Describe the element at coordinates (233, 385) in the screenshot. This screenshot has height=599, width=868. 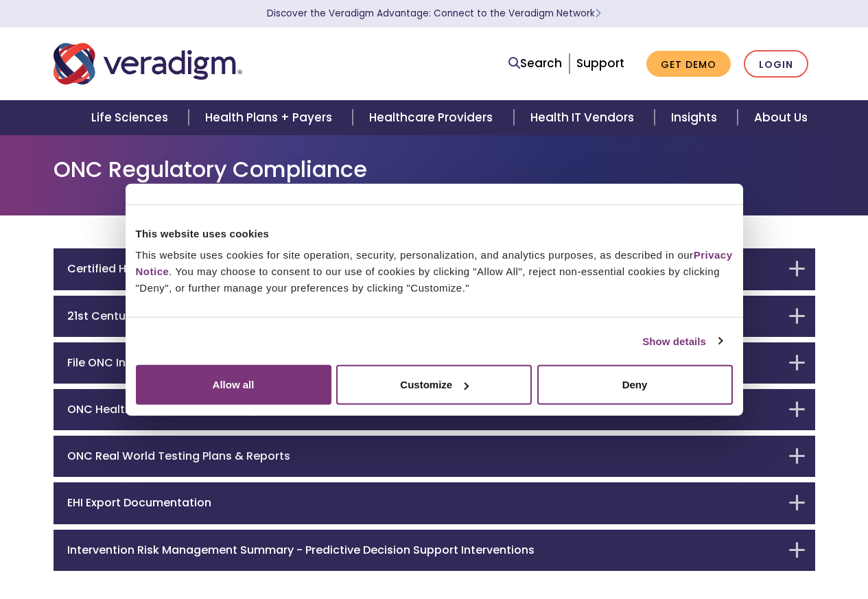
I see `button: Allow all` at that location.